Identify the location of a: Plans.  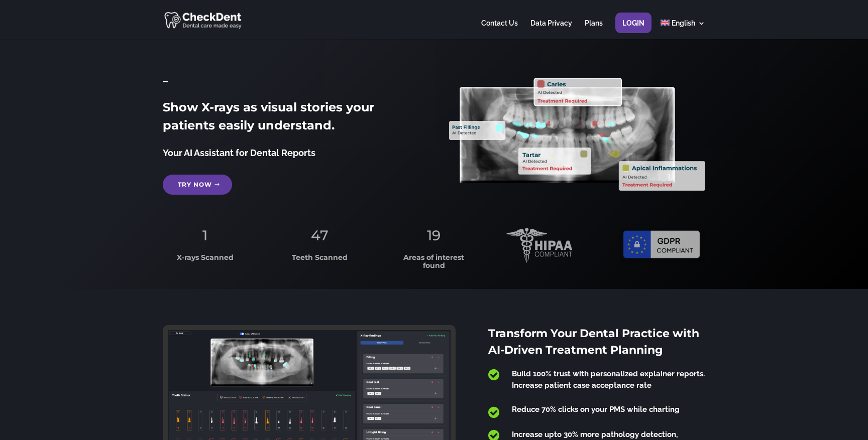
(594, 29).